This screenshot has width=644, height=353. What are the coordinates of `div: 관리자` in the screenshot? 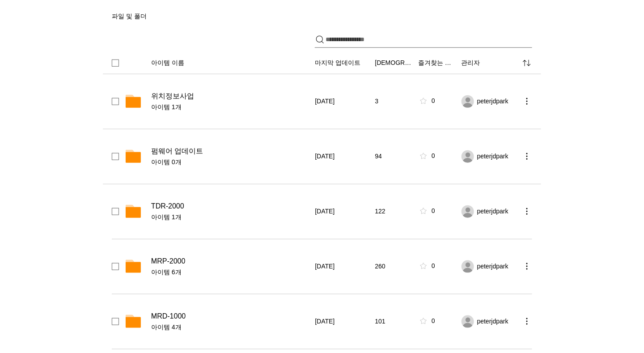 It's located at (489, 63).